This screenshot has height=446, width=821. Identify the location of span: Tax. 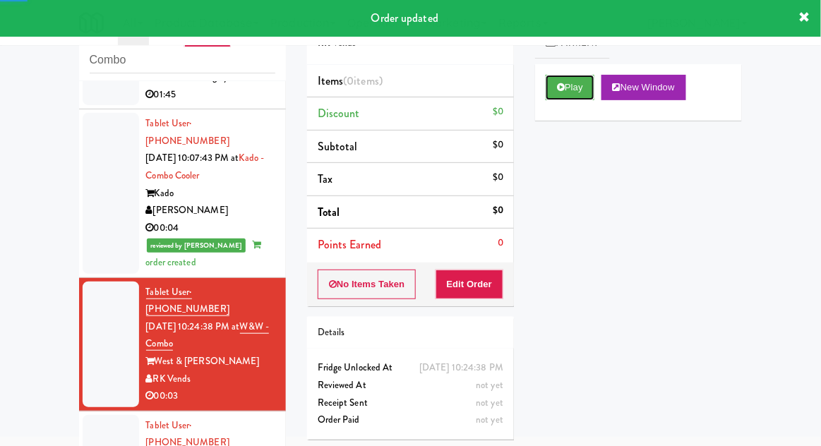
(325, 179).